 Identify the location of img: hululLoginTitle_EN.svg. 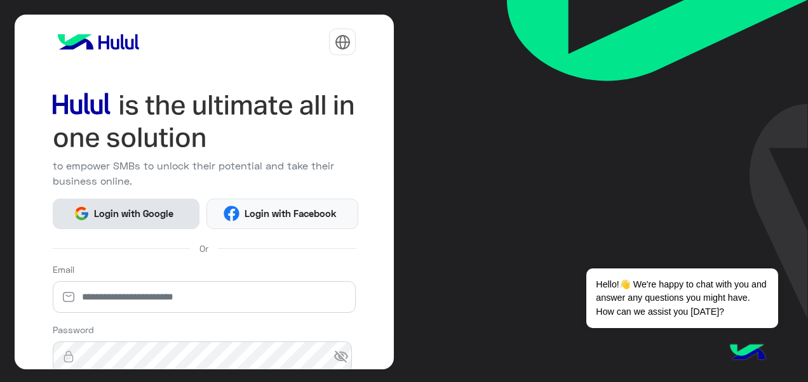
(204, 121).